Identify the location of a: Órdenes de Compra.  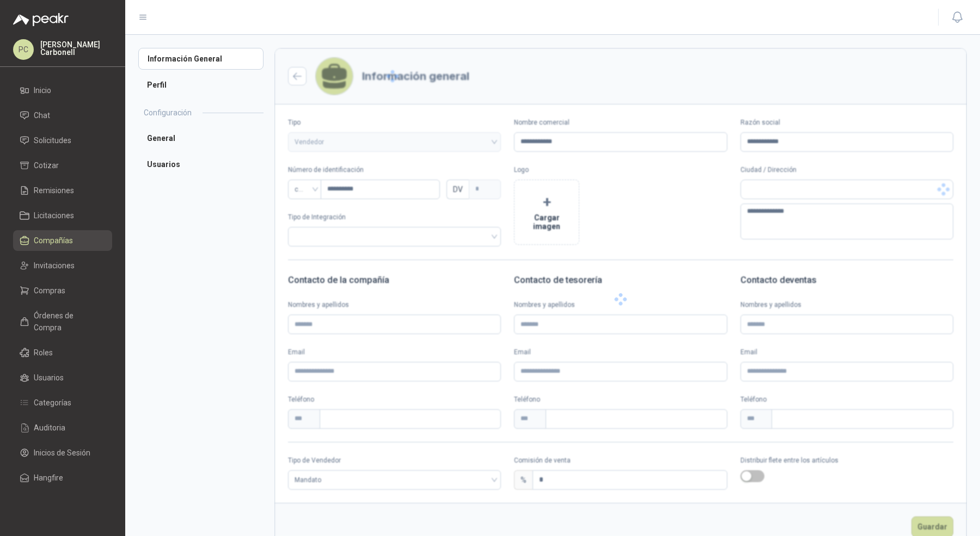
(63, 322).